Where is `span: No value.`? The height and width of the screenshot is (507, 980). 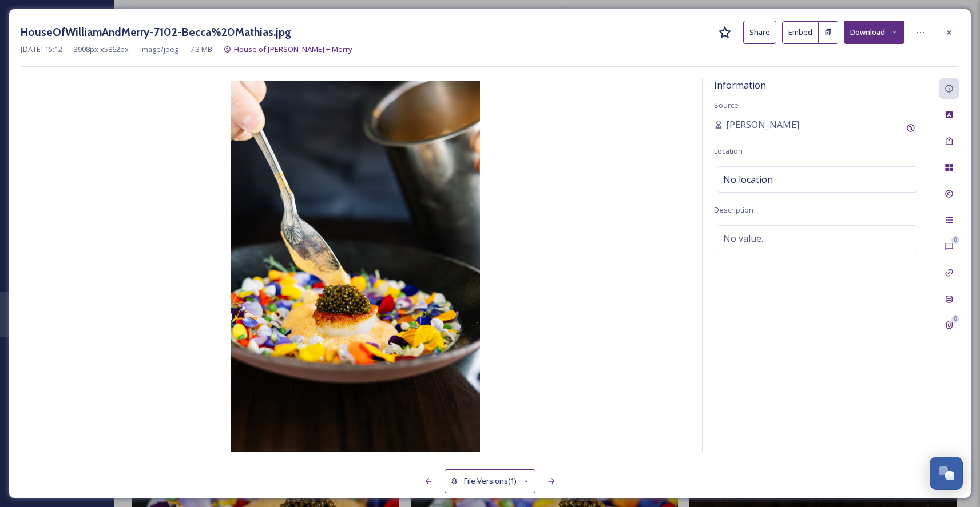 span: No value. is located at coordinates (743, 238).